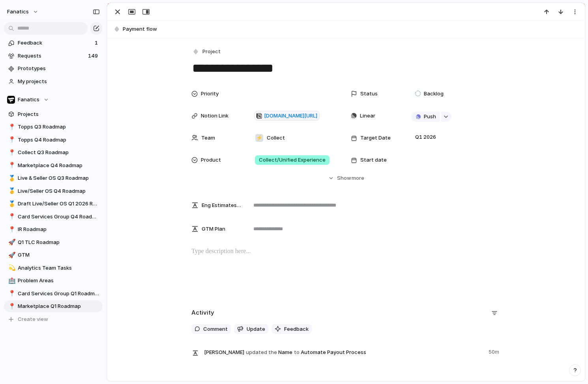 The height and width of the screenshot is (384, 588). What do you see at coordinates (346, 29) in the screenshot?
I see `button: Payment flow` at bounding box center [346, 29].